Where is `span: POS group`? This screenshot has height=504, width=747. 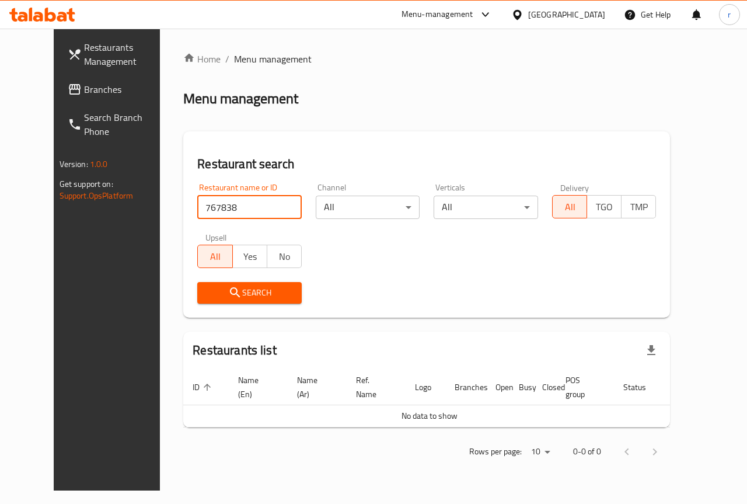
span: POS group is located at coordinates (583, 387).